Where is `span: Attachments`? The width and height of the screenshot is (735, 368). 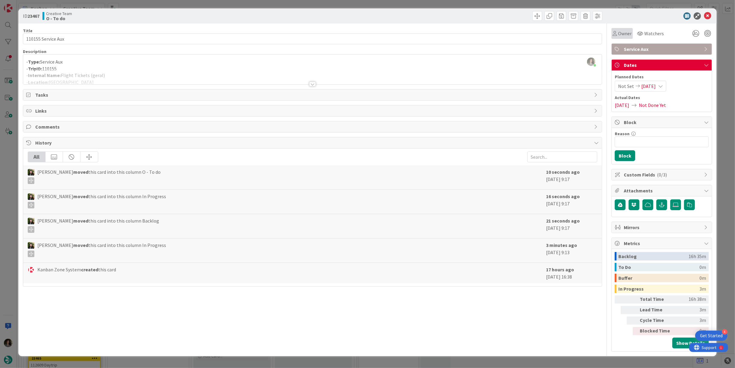 span: Attachments is located at coordinates (663, 191).